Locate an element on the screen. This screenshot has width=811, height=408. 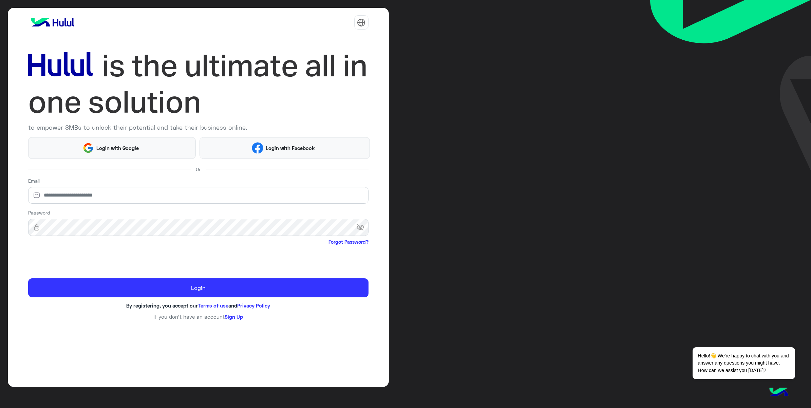
label: Password is located at coordinates (39, 212).